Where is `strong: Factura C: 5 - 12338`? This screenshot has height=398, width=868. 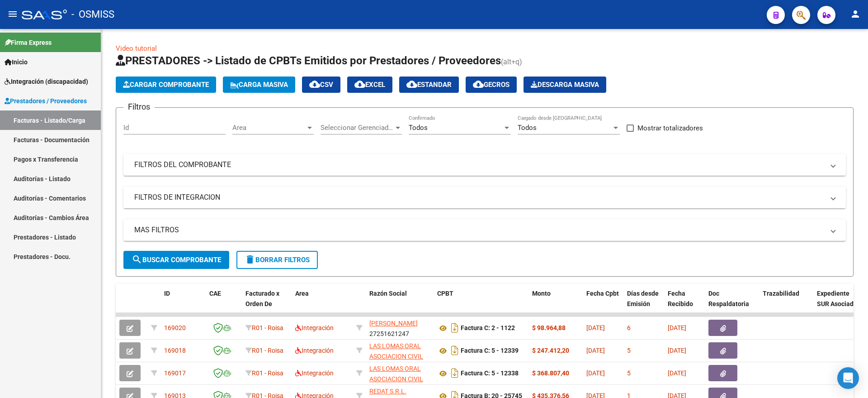
strong: Factura C: 5 - 12338 is located at coordinates (490, 373).